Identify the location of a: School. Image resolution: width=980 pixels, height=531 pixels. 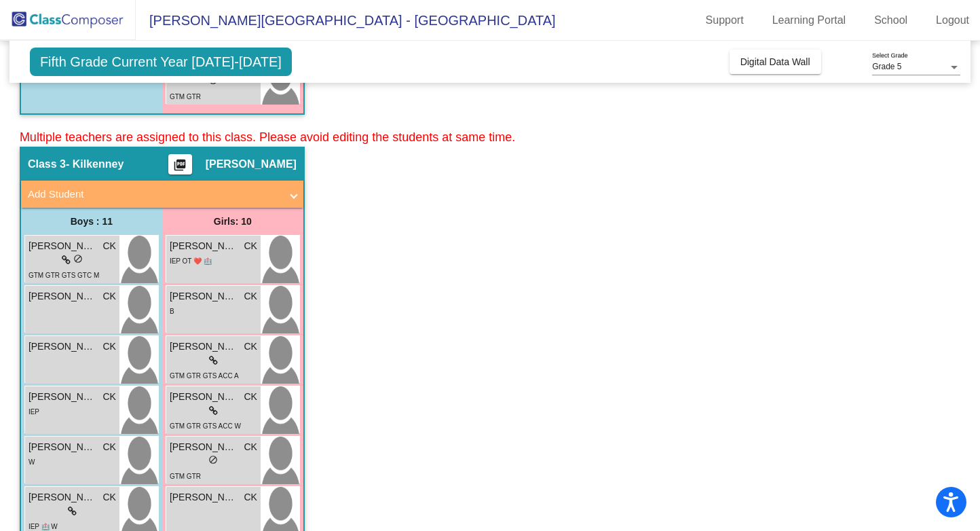
(891, 20).